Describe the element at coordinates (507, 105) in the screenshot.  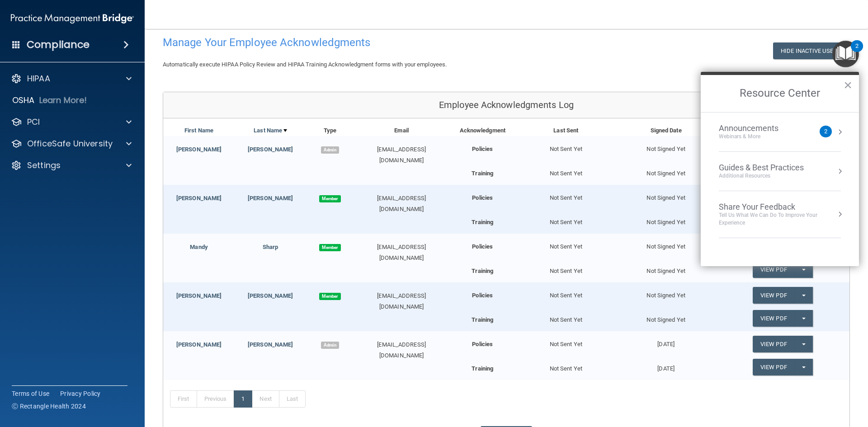
I see `div: Employee Acknowledgments Log` at that location.